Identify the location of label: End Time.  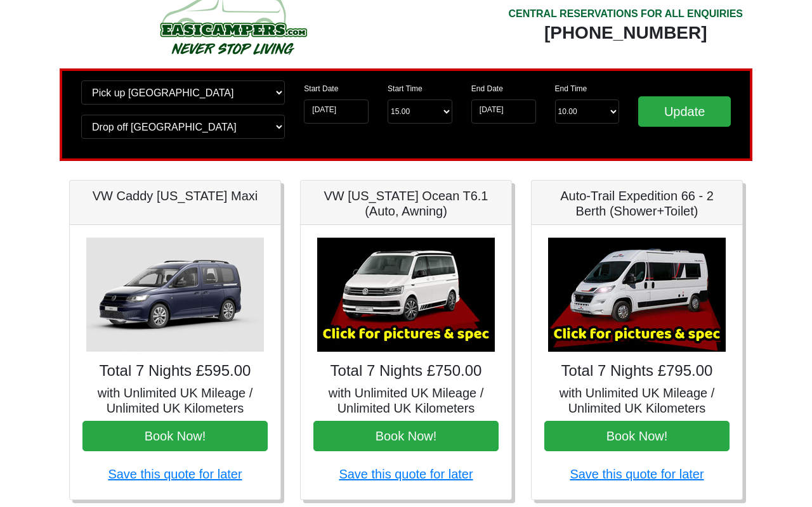
(571, 88).